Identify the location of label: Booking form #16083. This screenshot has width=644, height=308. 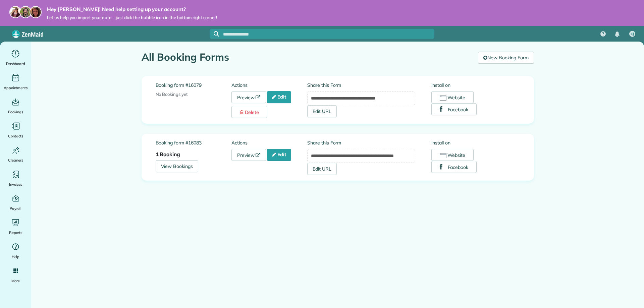
(193, 143).